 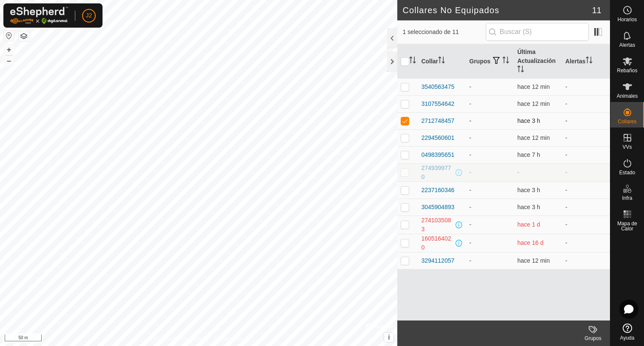 I want to click on span: 1 seleccionado de 11, so click(x=444, y=32).